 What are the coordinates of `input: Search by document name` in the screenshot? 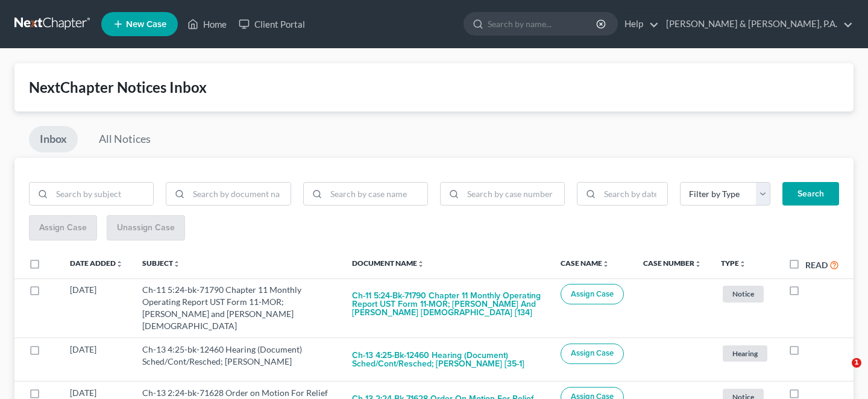 It's located at (240, 194).